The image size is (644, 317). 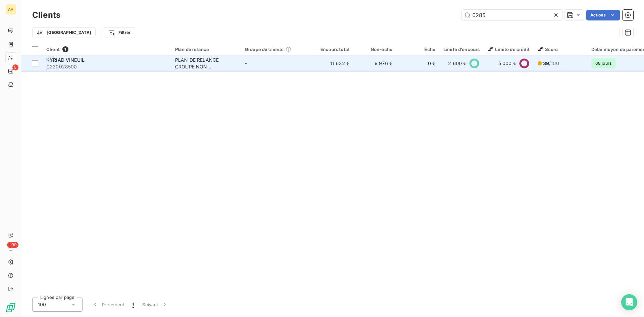 I want to click on button: Filtrer, so click(x=119, y=33).